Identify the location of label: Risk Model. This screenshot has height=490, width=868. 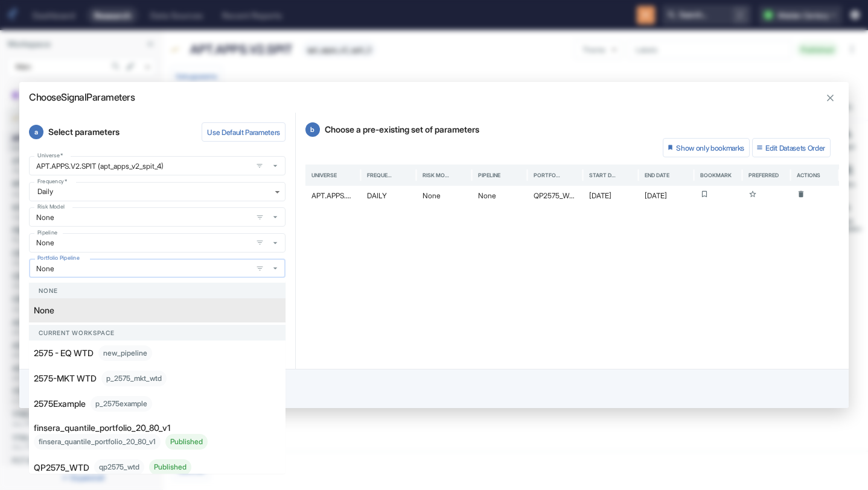
(51, 206).